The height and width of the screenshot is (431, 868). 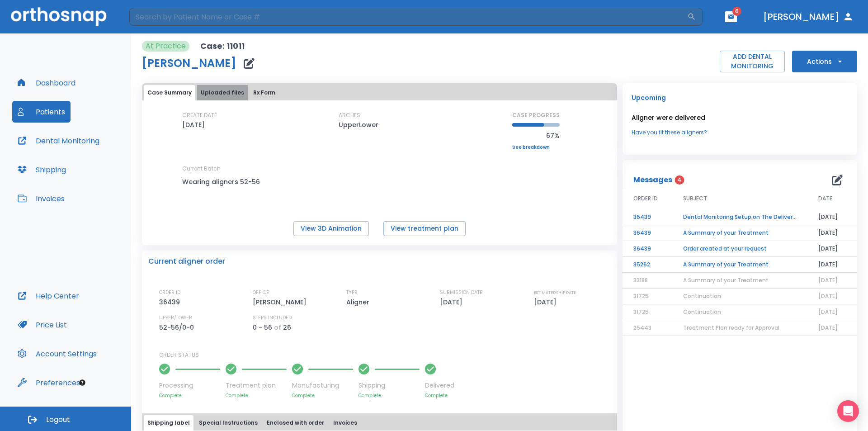 I want to click on p: ORDER ID, so click(x=169, y=293).